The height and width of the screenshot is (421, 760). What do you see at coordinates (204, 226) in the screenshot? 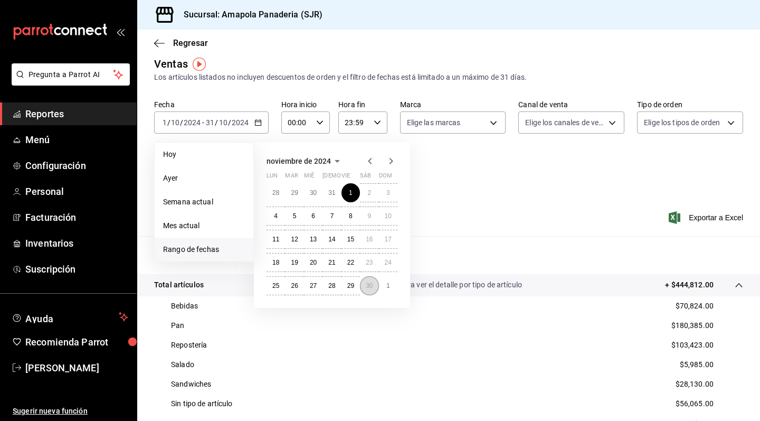
I see `span: Mes actual` at bounding box center [204, 226].